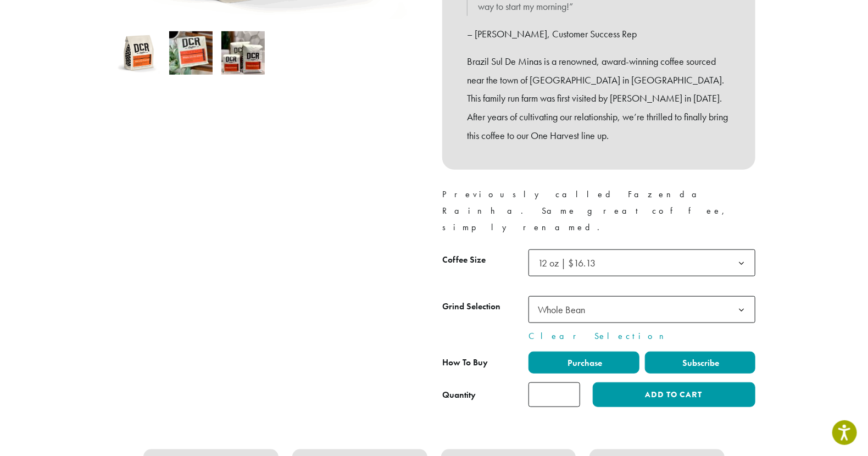  I want to click on button: Add to cart, so click(674, 394).